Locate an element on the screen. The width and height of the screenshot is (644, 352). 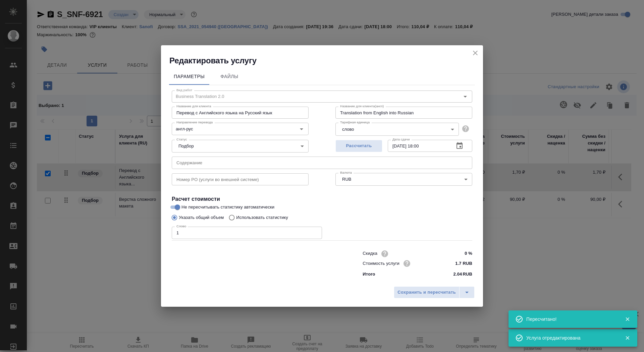
div: split button is located at coordinates (434, 293).